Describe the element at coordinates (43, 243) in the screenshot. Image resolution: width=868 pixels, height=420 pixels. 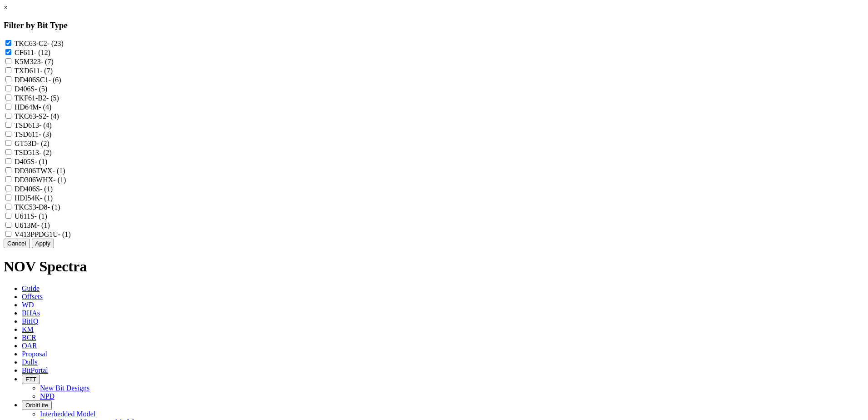
I see `button: Apply` at that location.